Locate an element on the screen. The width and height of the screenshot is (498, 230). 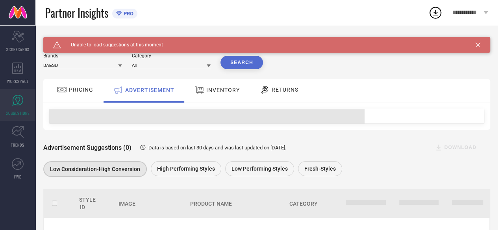
span: Product Name is located at coordinates (211, 204).